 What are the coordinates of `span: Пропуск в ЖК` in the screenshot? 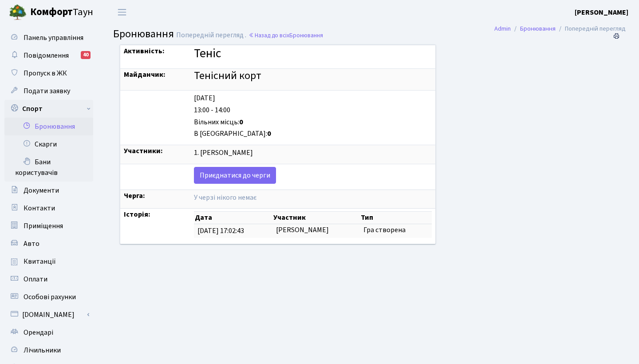 It's located at (45, 73).